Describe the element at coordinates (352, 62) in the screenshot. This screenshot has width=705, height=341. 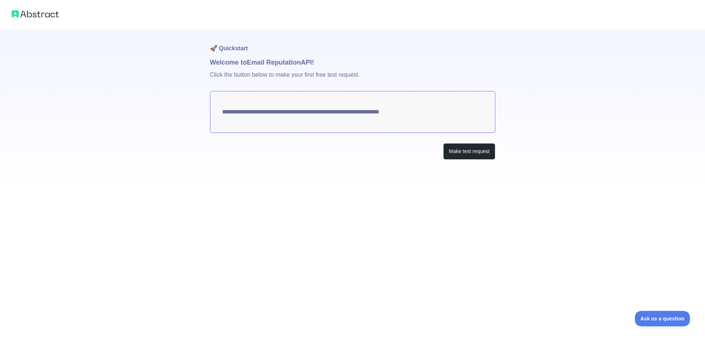
I see `h1: Welcome to Email Reputation API!` at that location.